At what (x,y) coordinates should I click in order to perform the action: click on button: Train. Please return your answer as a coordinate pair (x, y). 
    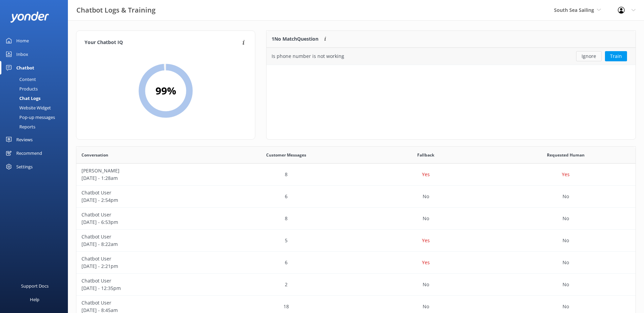
    Looking at the image, I should click on (616, 56).